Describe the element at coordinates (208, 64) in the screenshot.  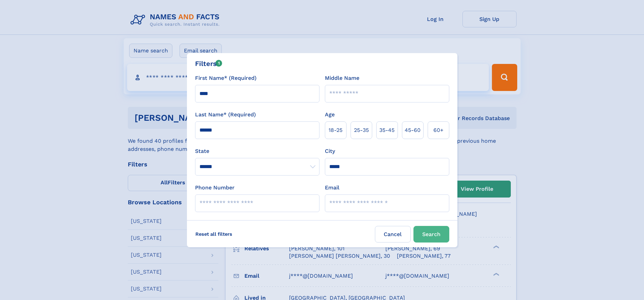
I see `div: Filters` at that location.